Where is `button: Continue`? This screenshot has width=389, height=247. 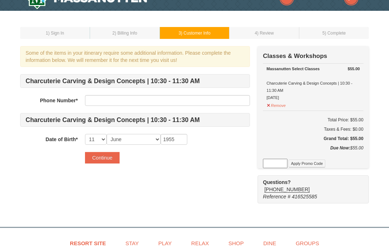
button: Continue is located at coordinates (102, 158).